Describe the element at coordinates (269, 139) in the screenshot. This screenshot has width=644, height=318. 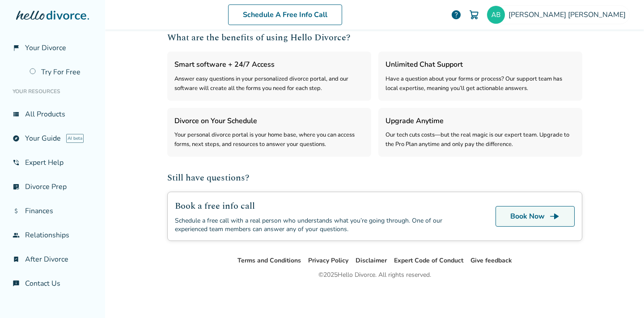
I see `div: Your personal divorce portal is your home base, where you can access forms, next steps, and resou...` at that location.